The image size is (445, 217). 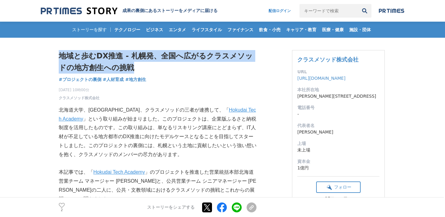 What do you see at coordinates (333, 30) in the screenshot?
I see `a: 医療・健康` at bounding box center [333, 30].